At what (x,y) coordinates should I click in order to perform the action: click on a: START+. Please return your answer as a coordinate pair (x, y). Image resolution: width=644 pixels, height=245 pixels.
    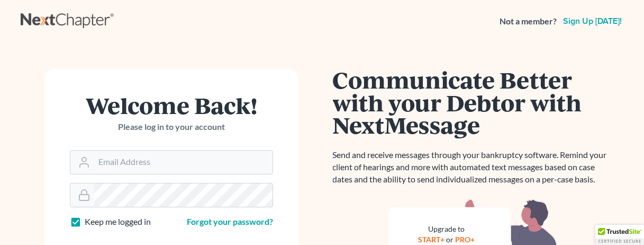
    Looking at the image, I should click on (432, 239).